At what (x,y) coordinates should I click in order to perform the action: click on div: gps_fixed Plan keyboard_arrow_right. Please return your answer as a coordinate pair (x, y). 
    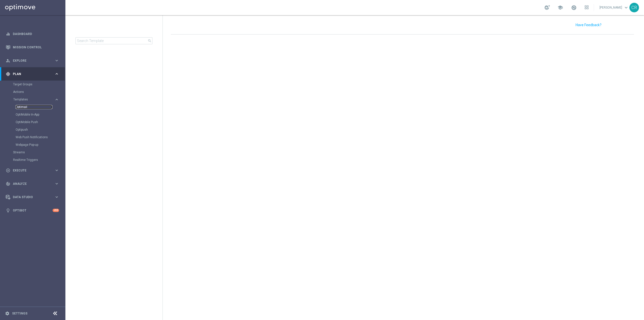
    Looking at the image, I should click on (32, 74).